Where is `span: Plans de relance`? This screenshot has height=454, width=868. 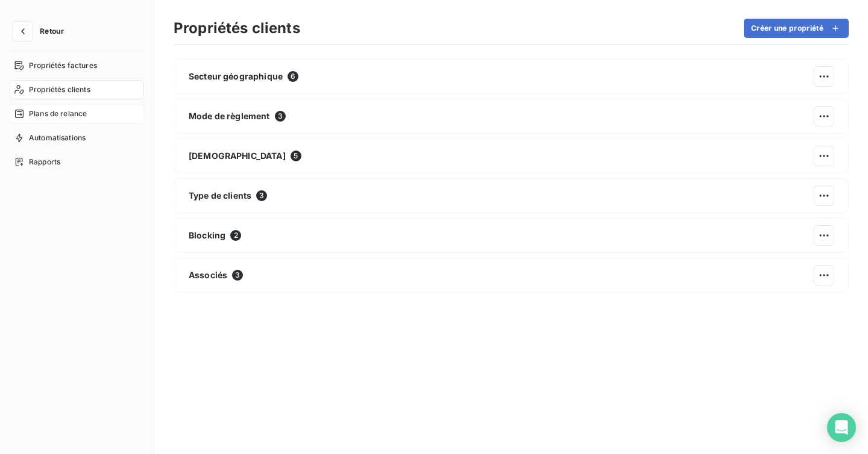
span: Plans de relance is located at coordinates (58, 114).